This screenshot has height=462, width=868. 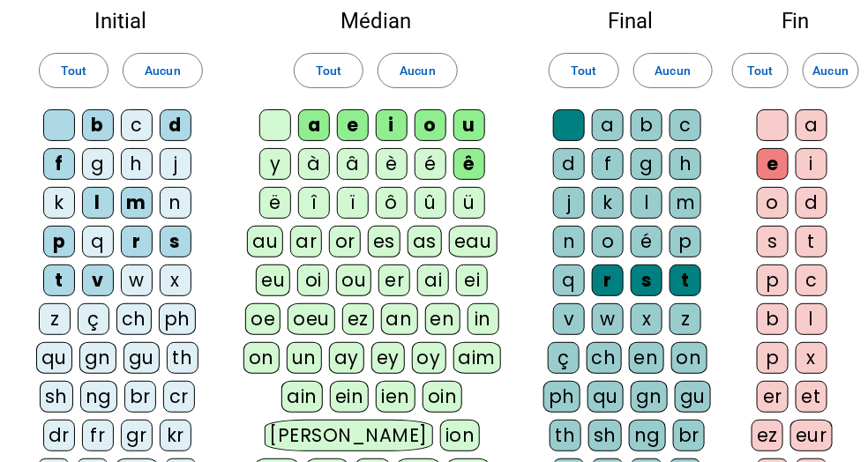 I want to click on div: â, so click(x=352, y=164).